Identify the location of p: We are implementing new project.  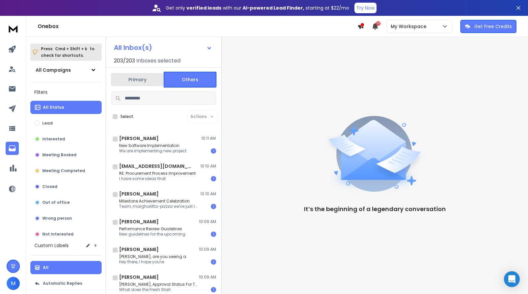
(153, 151).